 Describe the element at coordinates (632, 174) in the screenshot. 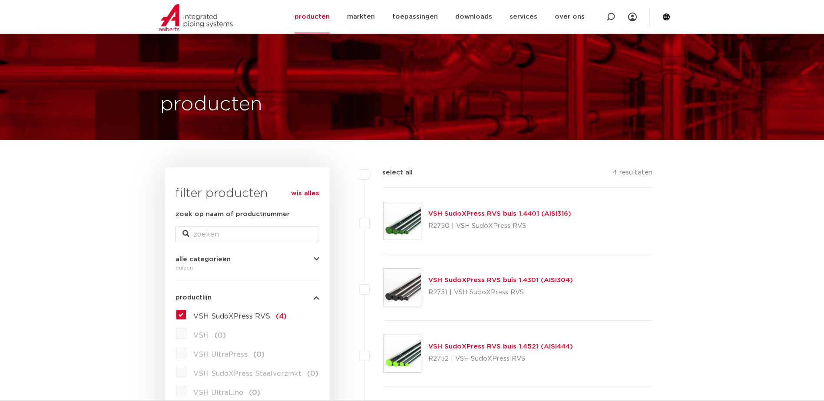

I see `p: 4 resultaten` at that location.